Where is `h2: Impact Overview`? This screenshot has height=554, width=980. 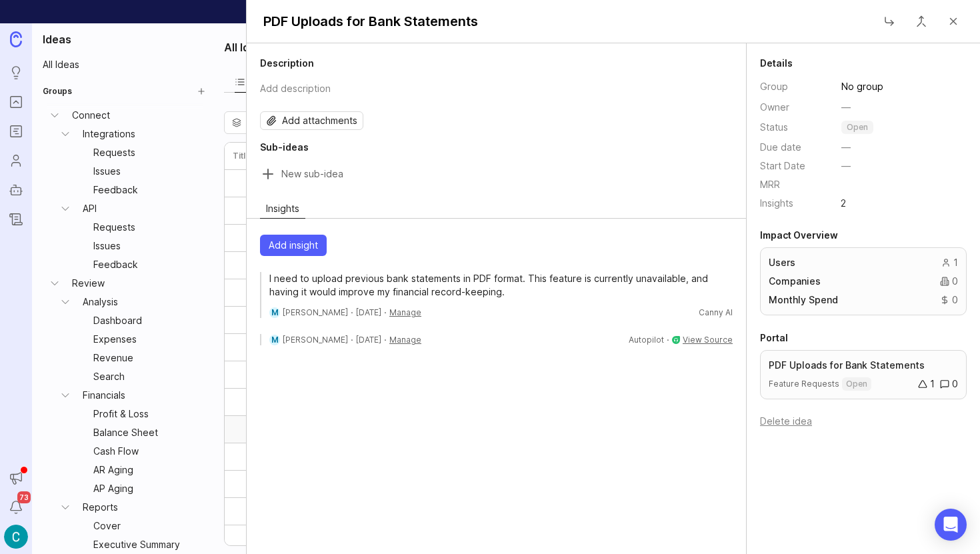
h2: Impact Overview is located at coordinates (863, 235).